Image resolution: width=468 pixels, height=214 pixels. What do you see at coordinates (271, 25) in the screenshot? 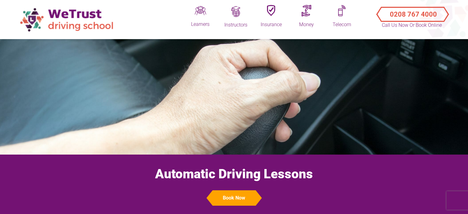
I see `div: Insurance` at bounding box center [271, 25].